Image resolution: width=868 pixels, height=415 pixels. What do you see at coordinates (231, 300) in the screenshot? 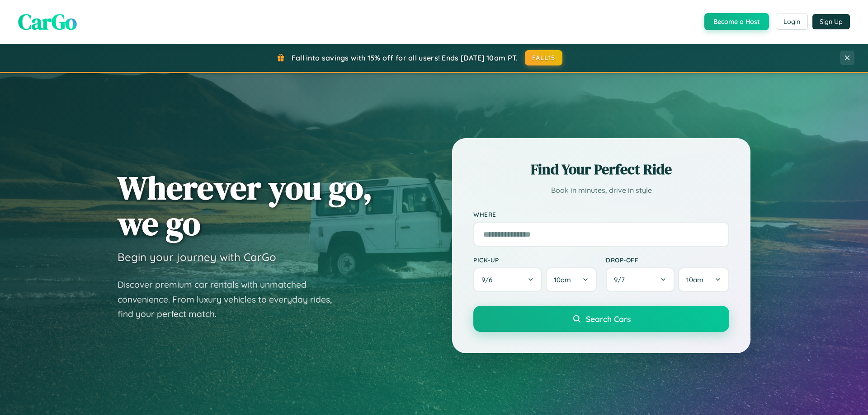
I see `p: Discover premium car rentals with unmatched convenience. From luxury vehicles to everyday rides, ...` at bounding box center [231, 300].